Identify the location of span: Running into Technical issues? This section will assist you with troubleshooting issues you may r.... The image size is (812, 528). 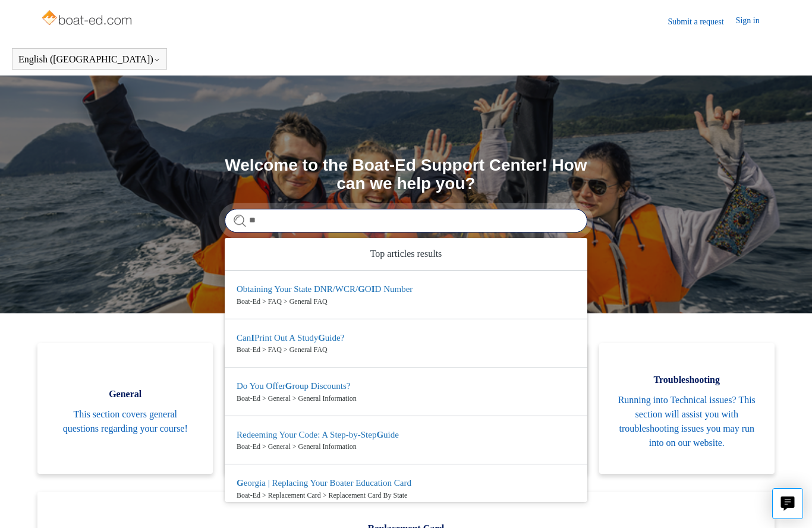
(687, 422).